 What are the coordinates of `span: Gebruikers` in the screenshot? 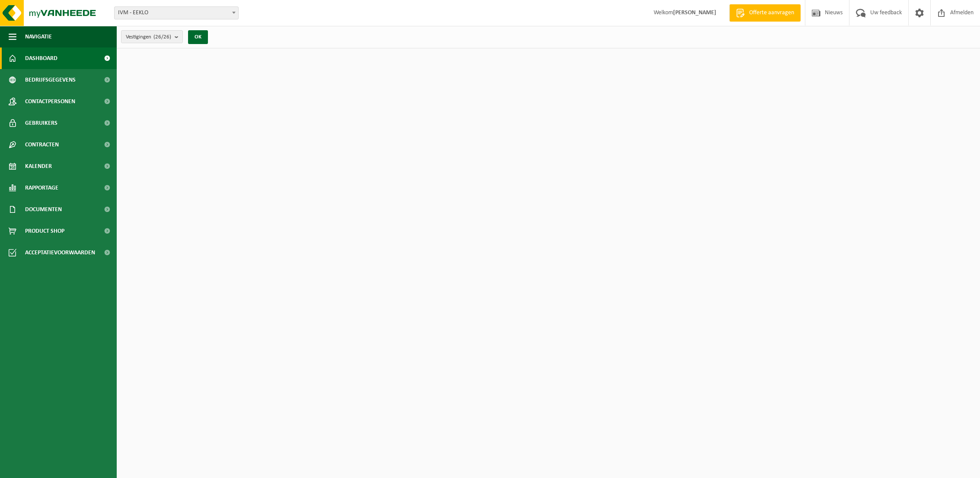 It's located at (41, 124).